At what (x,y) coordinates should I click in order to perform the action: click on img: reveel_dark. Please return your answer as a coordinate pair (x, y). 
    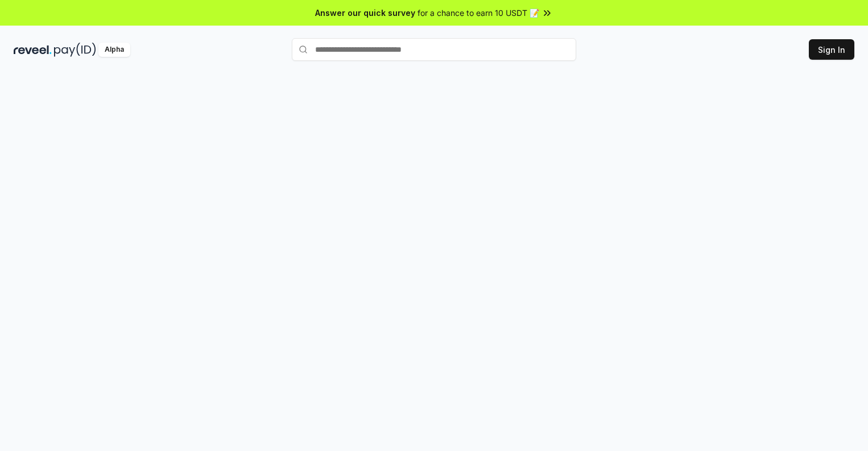
    Looking at the image, I should click on (32, 49).